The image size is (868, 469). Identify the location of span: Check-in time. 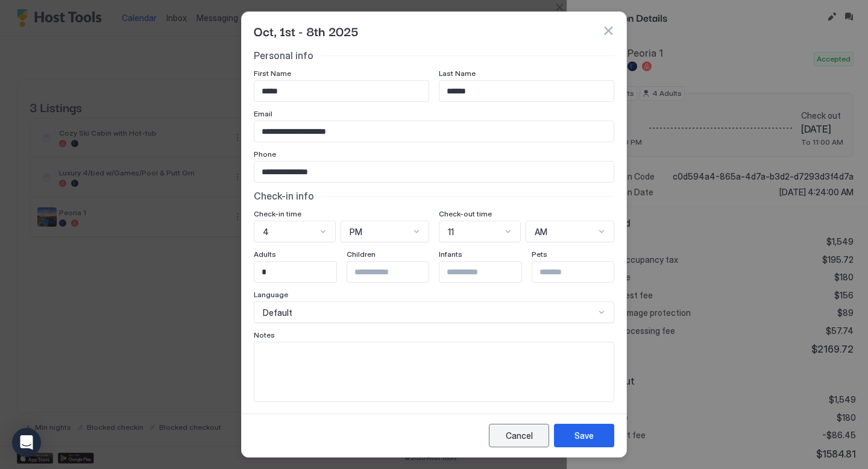
(277, 213).